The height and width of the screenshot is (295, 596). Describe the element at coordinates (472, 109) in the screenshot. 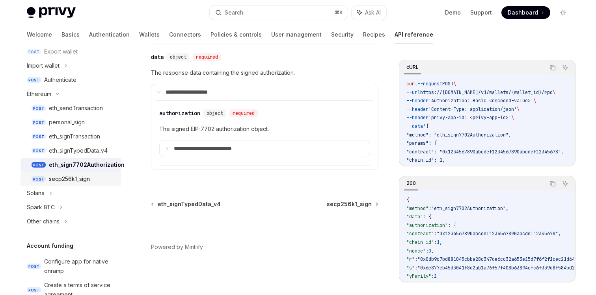

I see `span: 'Content-Type: application/json'` at that location.